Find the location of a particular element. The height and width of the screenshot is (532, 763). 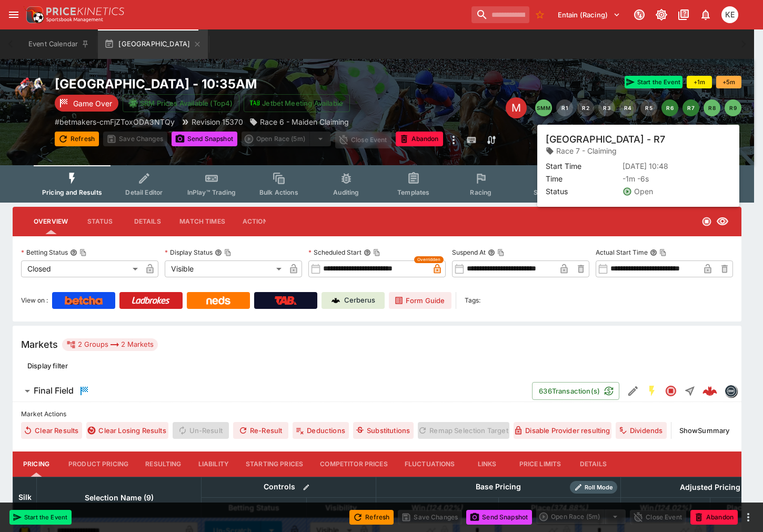

p: Cerberus is located at coordinates (359, 300).